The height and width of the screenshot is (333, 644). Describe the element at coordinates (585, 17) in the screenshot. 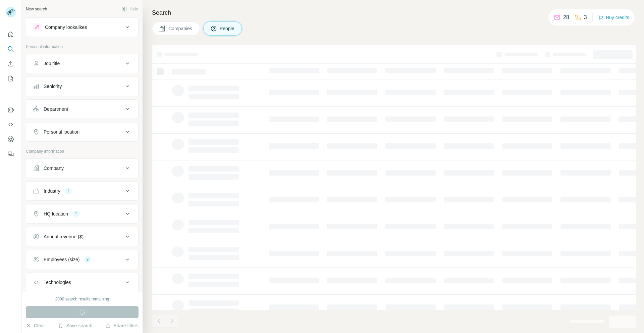

I see `p: 3` at that location.